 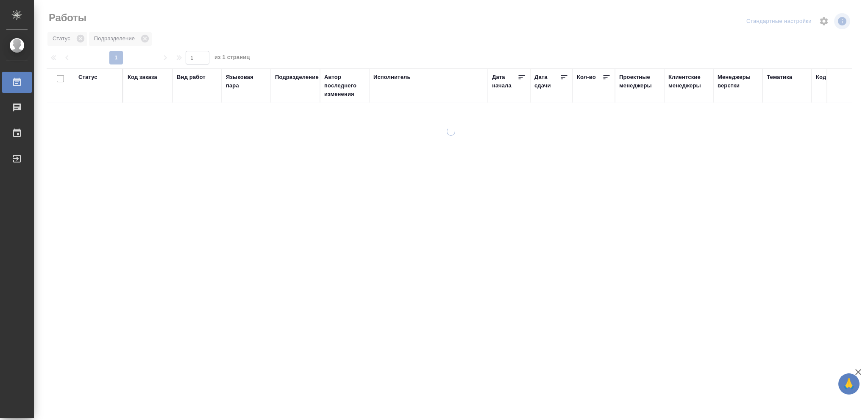 I want to click on div: Статус, so click(x=87, y=77).